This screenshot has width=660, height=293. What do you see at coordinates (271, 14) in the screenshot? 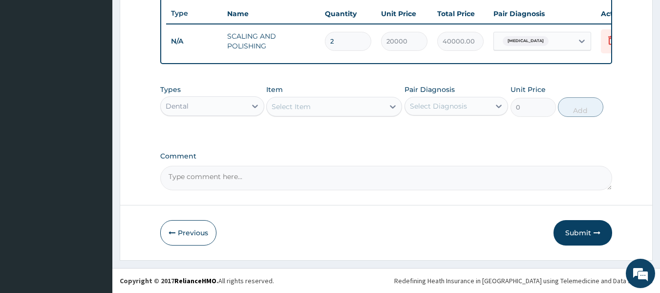
I see `th: Name` at bounding box center [271, 14].